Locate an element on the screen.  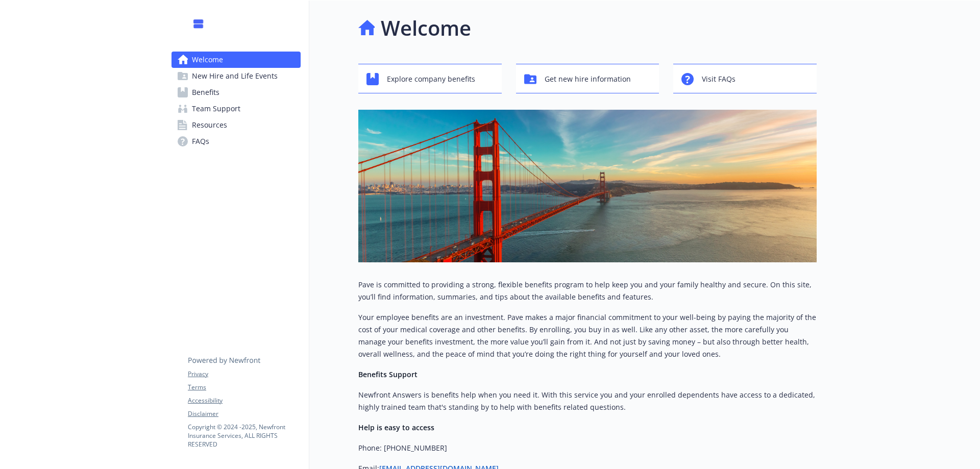
strong: Help is easy to access is located at coordinates (396, 428).